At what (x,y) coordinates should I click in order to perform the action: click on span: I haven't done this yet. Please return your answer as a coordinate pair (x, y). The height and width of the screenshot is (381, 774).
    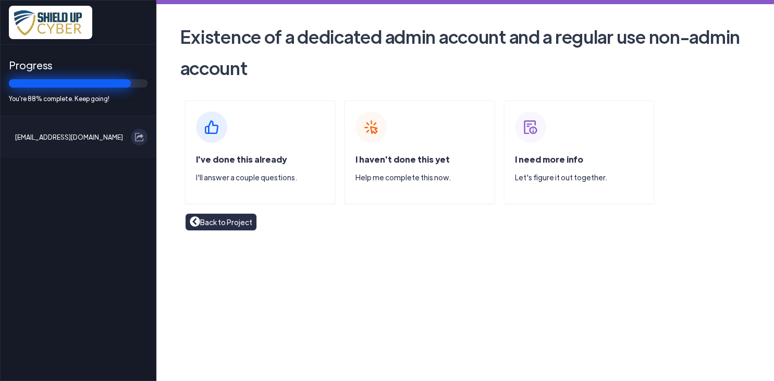
    Looking at the image, I should click on (402, 159).